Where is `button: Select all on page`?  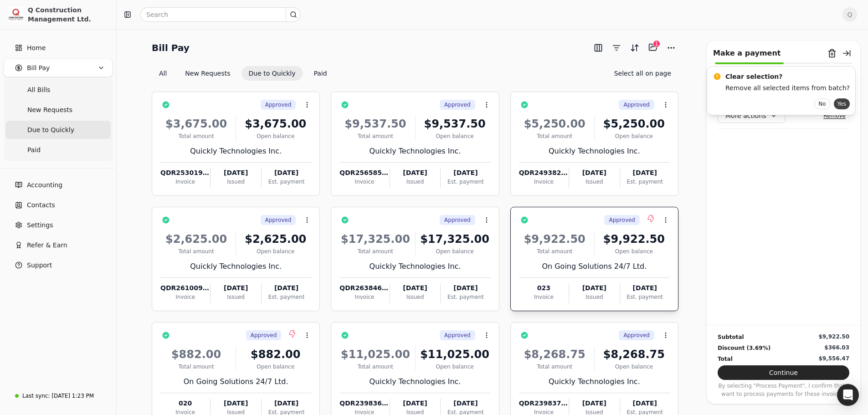
button: Select all on page is located at coordinates (643, 73).